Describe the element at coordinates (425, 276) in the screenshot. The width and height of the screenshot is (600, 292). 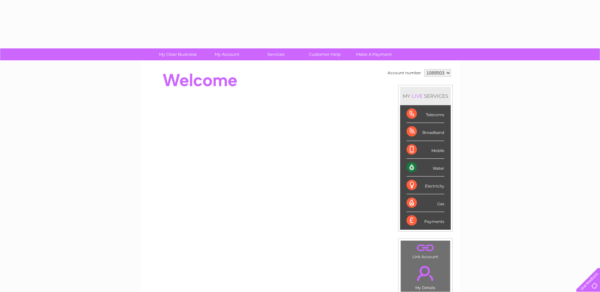
I see `td: My Details` at that location.